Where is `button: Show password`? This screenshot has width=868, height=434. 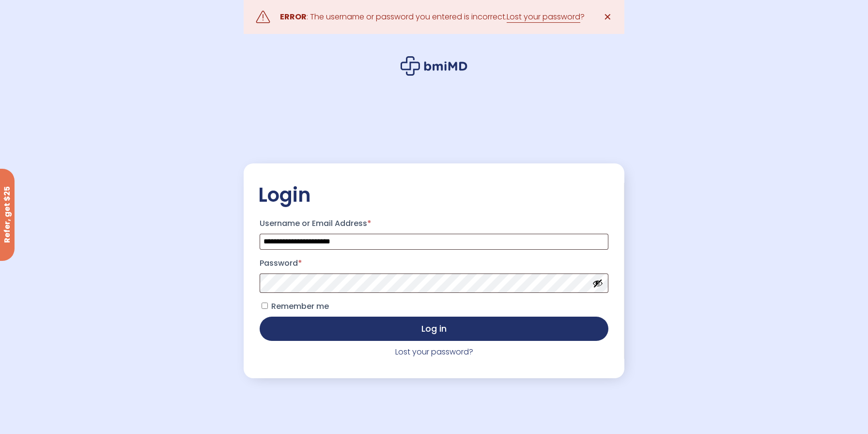
button: Show password is located at coordinates (598, 283).